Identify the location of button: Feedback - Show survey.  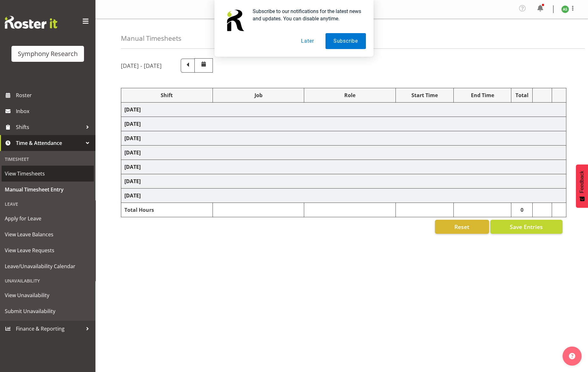
(582, 186).